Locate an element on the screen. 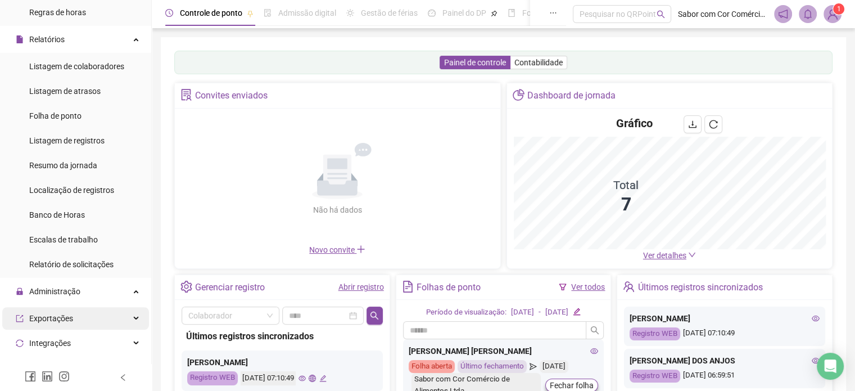 This screenshot has height=391, width=855. div: Open Intercom Messenger is located at coordinates (831, 366).